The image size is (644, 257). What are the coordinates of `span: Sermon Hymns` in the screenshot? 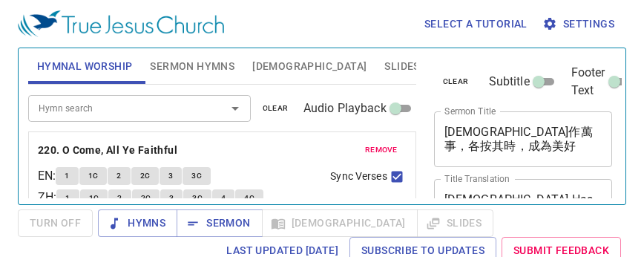 It's located at (192, 66).